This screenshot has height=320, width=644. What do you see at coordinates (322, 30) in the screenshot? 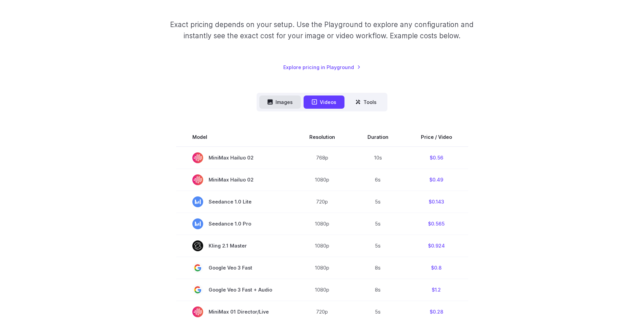
I see `p: Exact pricing depends on your setup. Use the Playground to explore any configuration and instantl...` at bounding box center [322, 30].